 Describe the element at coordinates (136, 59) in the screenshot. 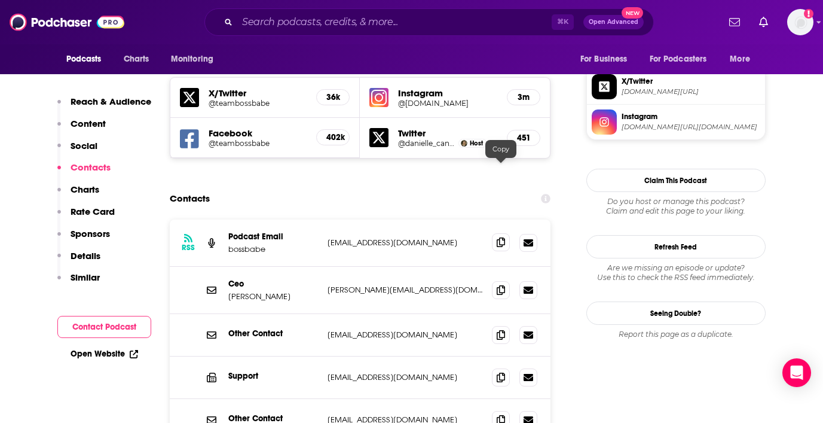

I see `span: Charts` at that location.